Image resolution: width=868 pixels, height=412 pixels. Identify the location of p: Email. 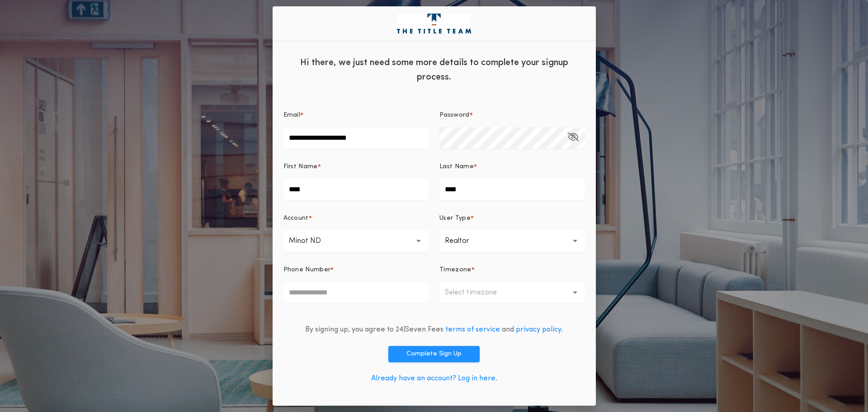
(292, 115).